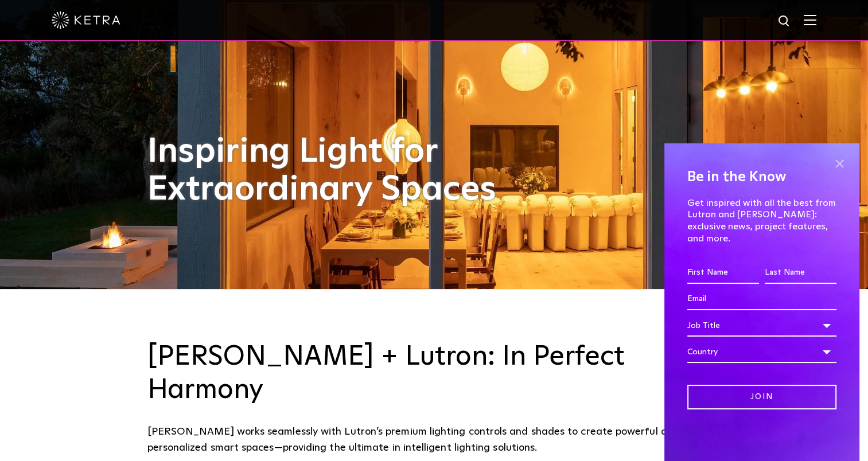 This screenshot has height=461, width=868. What do you see at coordinates (762, 326) in the screenshot?
I see `div: Job Title` at bounding box center [762, 326].